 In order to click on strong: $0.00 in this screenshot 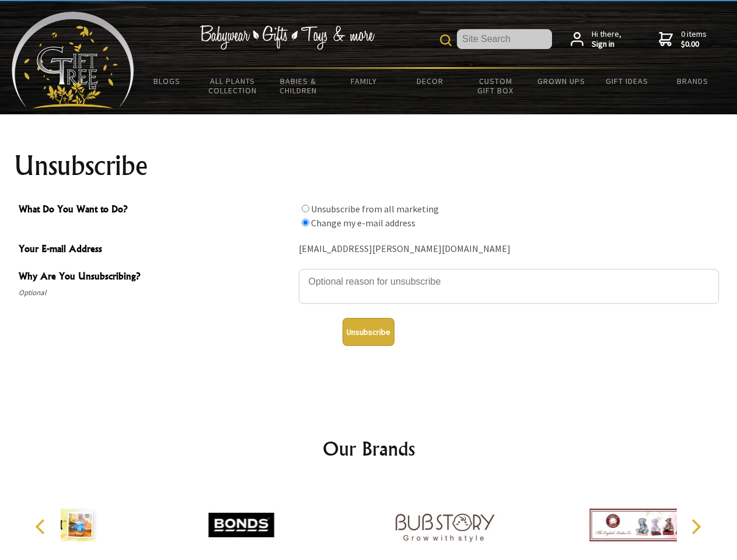, I will do `click(694, 44)`.